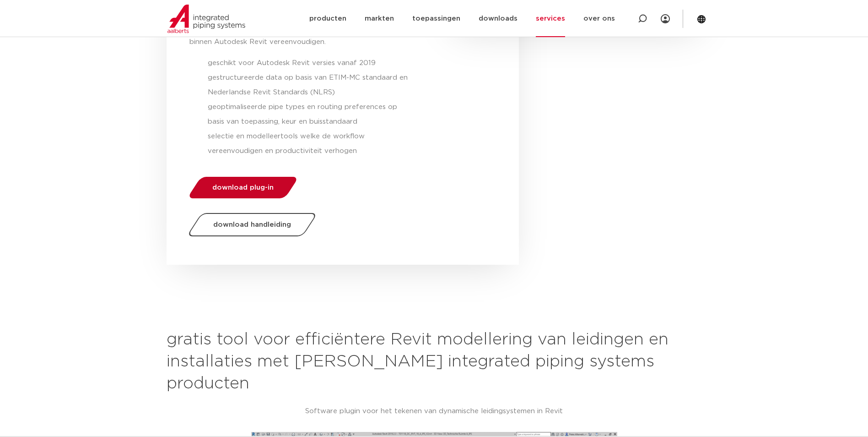 This screenshot has width=868, height=437. I want to click on span: download plug-in, so click(243, 187).